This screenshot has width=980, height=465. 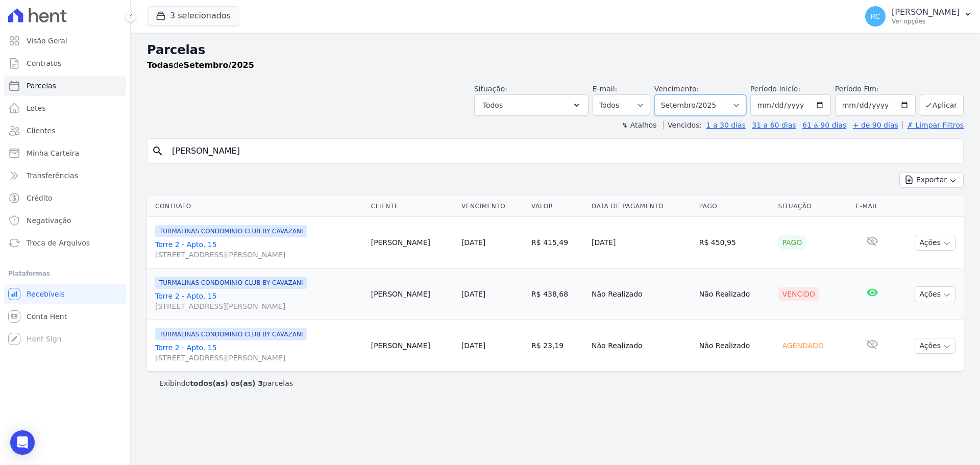 What do you see at coordinates (65, 294) in the screenshot?
I see `a: Recebíveis` at bounding box center [65, 294].